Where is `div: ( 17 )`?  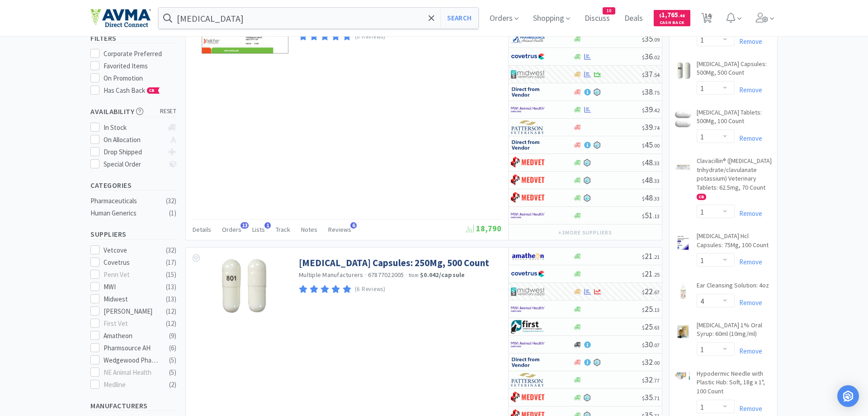 div: ( 17 ) is located at coordinates (171, 263).